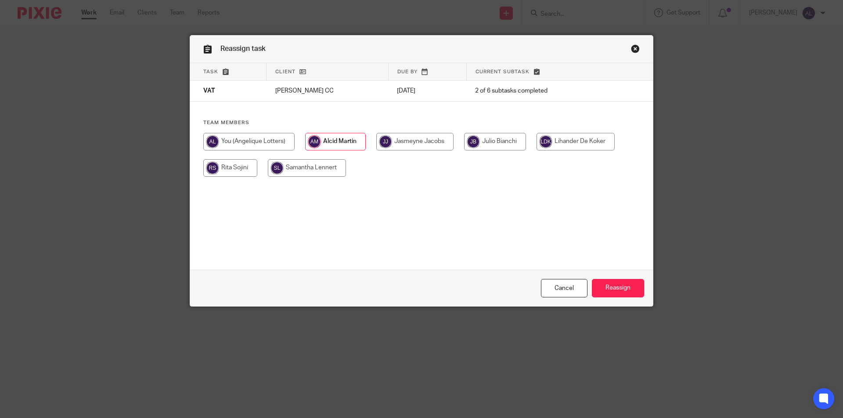  Describe the element at coordinates (421, 123) in the screenshot. I see `h4: Team members` at that location.